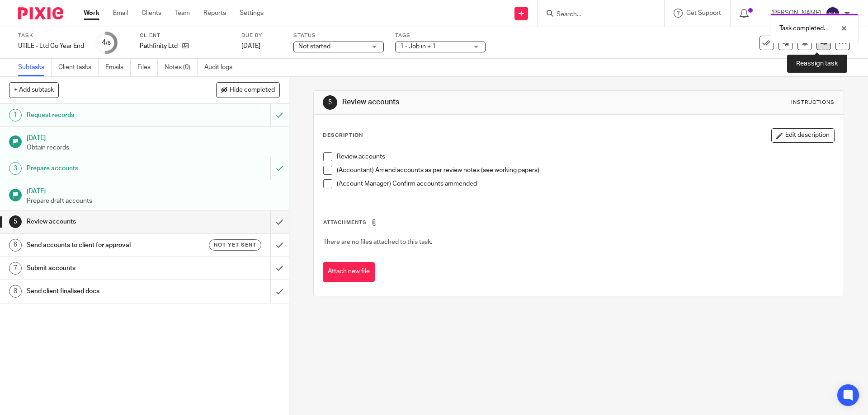 The image size is (868, 415). Describe the element at coordinates (15, 269) in the screenshot. I see `div: 7` at that location.